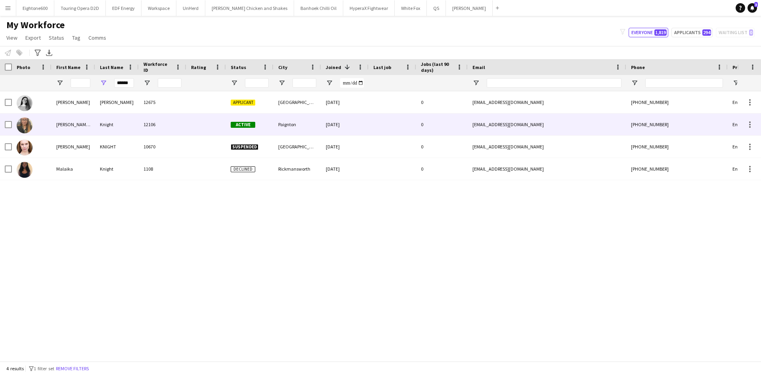 The width and height of the screenshot is (761, 375). I want to click on span: First Name, so click(68, 67).